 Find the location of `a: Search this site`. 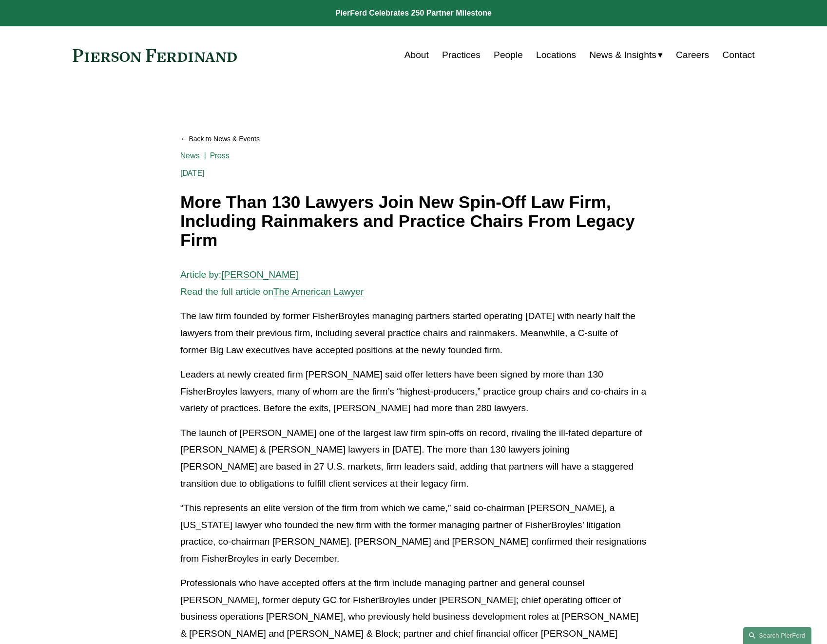

a: Search this site is located at coordinates (777, 635).